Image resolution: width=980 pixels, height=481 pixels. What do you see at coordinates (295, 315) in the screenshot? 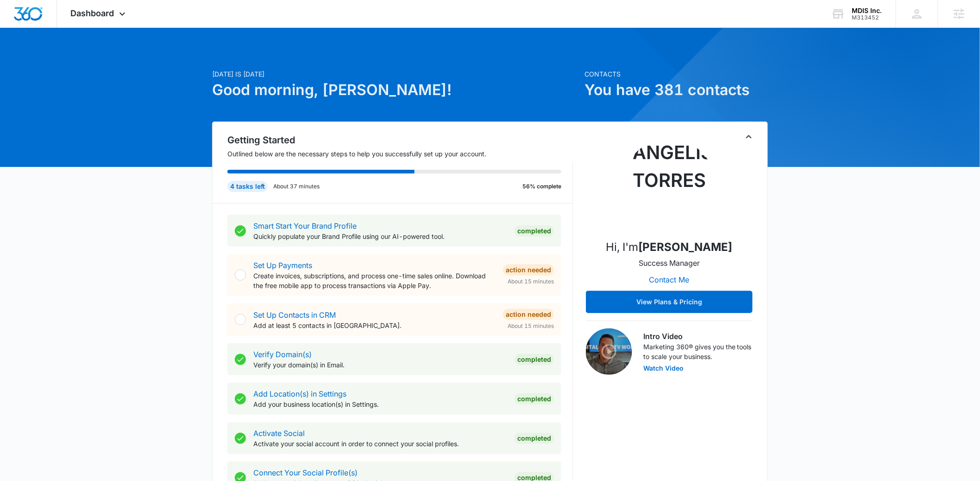
I see `a: Set Up Contacts in CRM` at bounding box center [295, 315].